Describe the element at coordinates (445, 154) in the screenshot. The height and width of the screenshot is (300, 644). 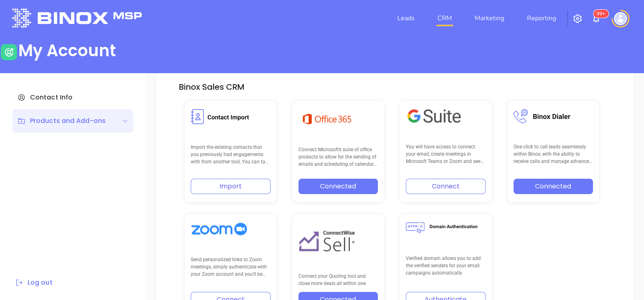
I see `p: You will have access to connect your email, create meetings in Microsoft Teams or Zoom and see yo...` at that location.